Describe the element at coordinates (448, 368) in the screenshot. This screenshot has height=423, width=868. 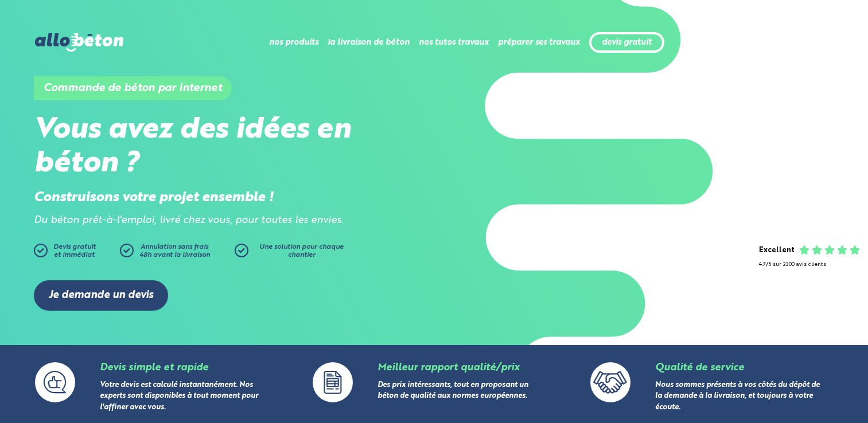
I see `a: Meilleur rapport qualité/prix` at that location.